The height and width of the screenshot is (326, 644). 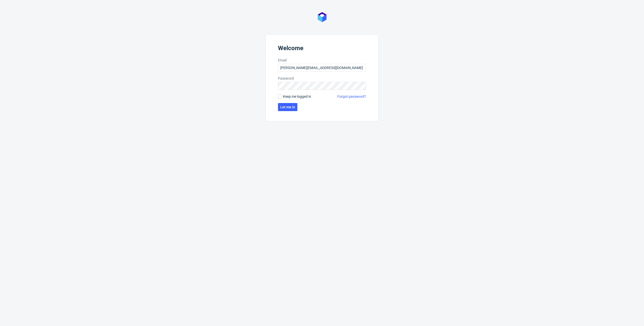 I want to click on span: Keep me logged in, so click(x=297, y=96).